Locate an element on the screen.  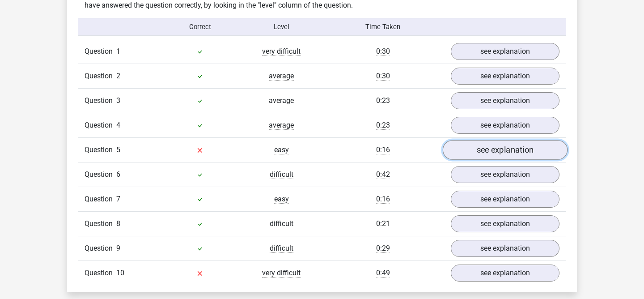
div: Time Taken is located at coordinates (383, 27).